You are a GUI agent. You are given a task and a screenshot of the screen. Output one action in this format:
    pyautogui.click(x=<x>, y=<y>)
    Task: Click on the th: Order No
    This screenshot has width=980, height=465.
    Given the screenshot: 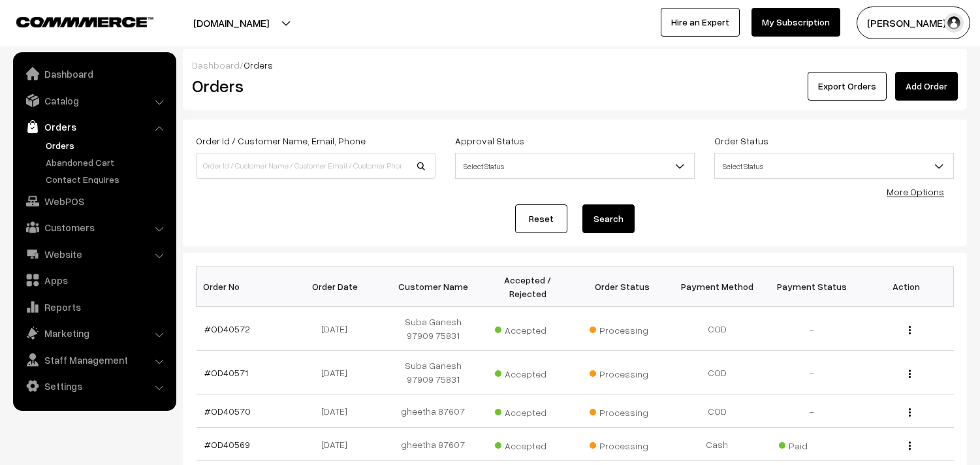 What is the action you would take?
    pyautogui.click(x=243, y=287)
    